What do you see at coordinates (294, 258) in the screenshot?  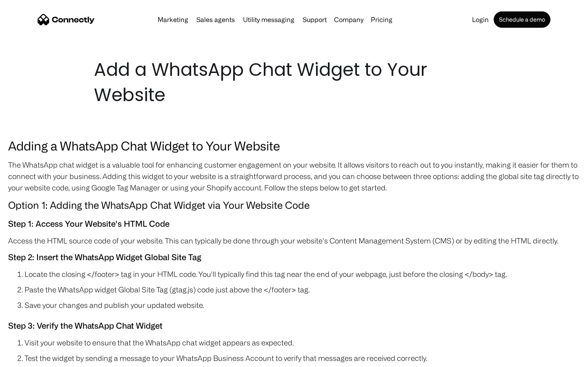 I see `h5: Step 2: Insert the WhatsApp Widget Global Site Tag` at bounding box center [294, 258].